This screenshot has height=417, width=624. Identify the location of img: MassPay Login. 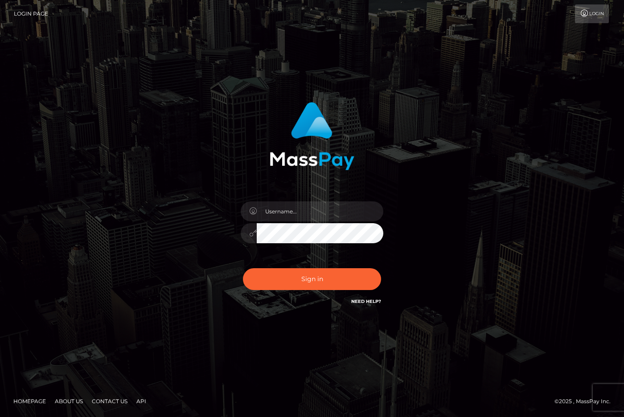
(312, 136).